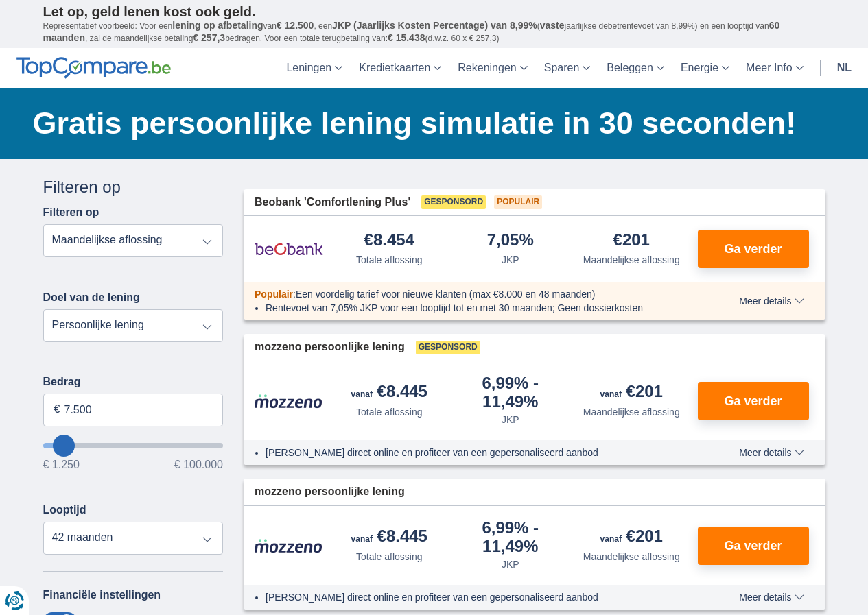 This screenshot has width=868, height=615. What do you see at coordinates (434, 12) in the screenshot?
I see `p: Let op, geld lenen kost ook geld.` at bounding box center [434, 12].